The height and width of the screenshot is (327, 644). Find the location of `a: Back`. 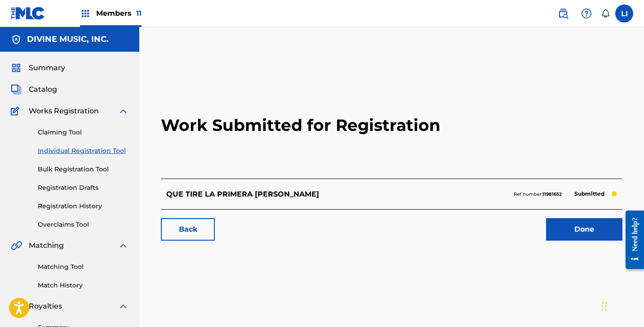

a: Back is located at coordinates (188, 230).